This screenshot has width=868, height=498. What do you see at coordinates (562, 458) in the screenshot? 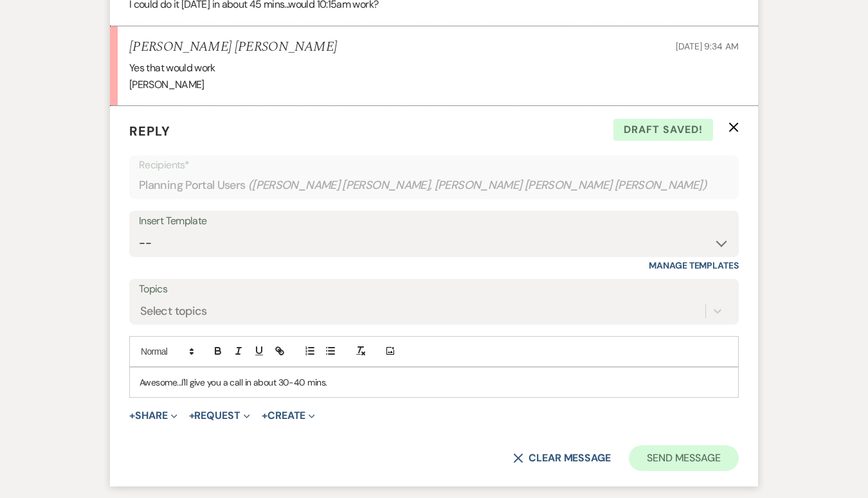
I see `button: Clear message` at bounding box center [562, 458].